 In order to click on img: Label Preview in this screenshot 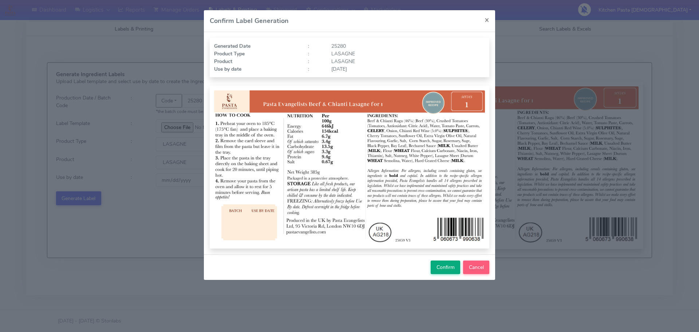, I will do `click(349, 167)`.